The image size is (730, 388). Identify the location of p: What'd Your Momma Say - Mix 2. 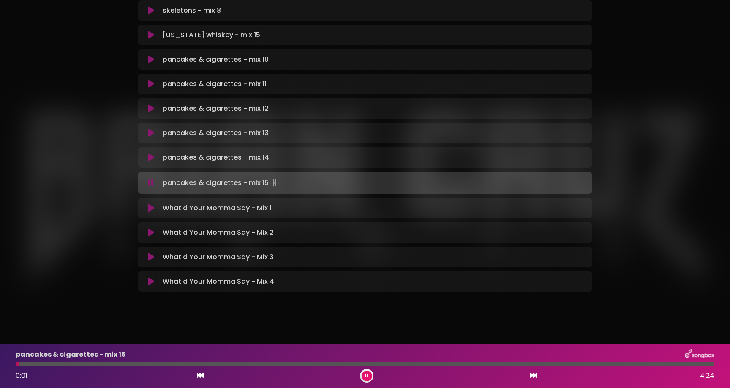
(218, 233).